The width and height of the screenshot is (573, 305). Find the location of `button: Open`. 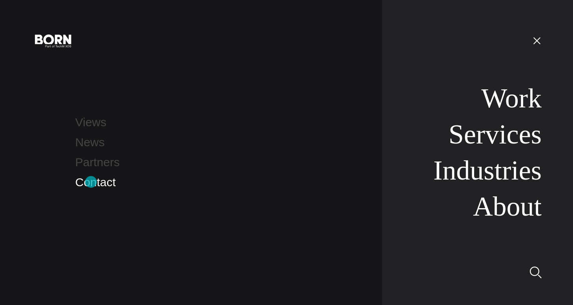

button: Open is located at coordinates (537, 40).